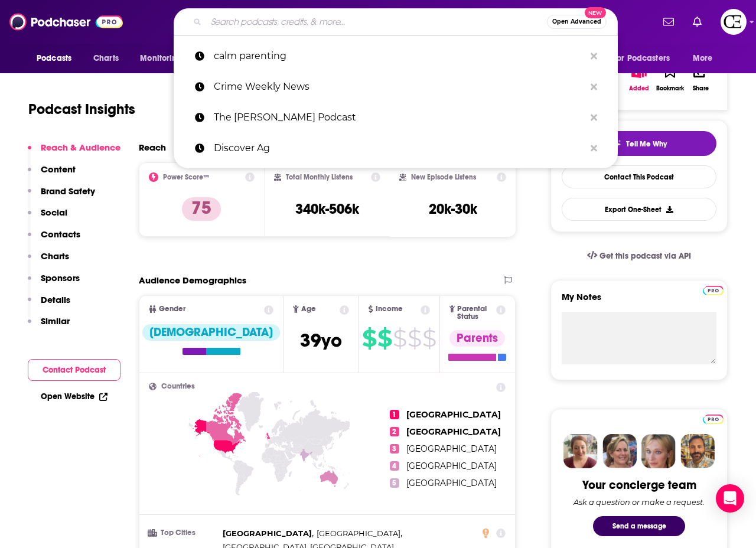  I want to click on button: tell me why sparkleTell Me Why, so click(639, 144).